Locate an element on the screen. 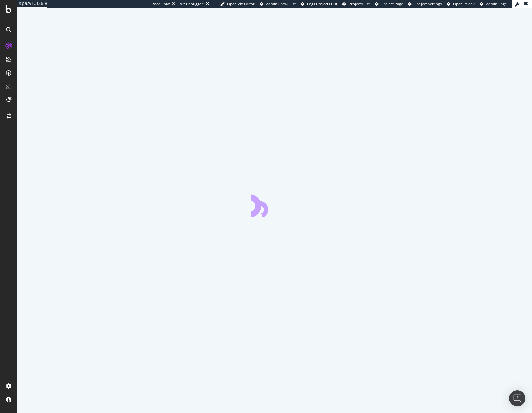 This screenshot has width=532, height=413. a: Project Settings is located at coordinates (425, 4).